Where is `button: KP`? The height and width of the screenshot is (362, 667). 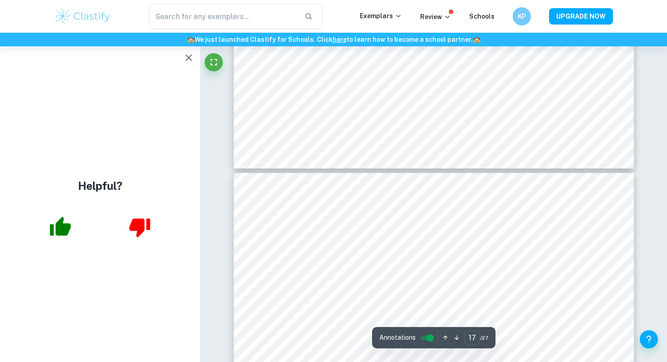 button: KP is located at coordinates (522, 16).